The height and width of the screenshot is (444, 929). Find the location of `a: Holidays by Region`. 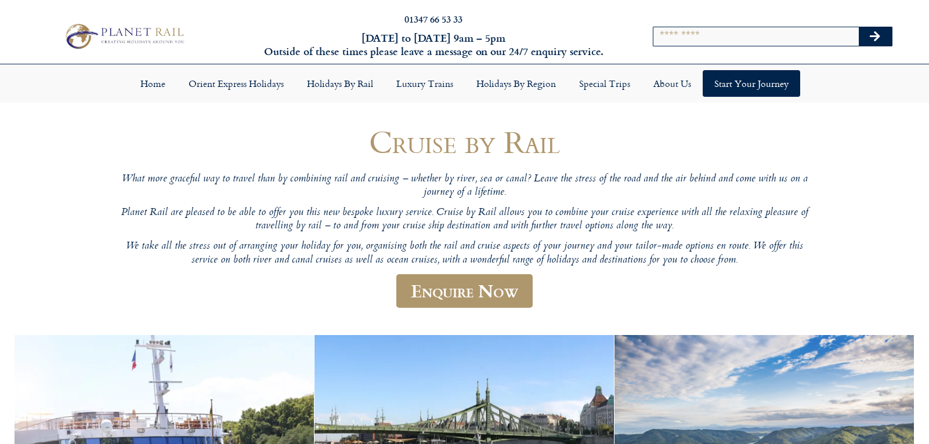

a: Holidays by Region is located at coordinates (516, 84).